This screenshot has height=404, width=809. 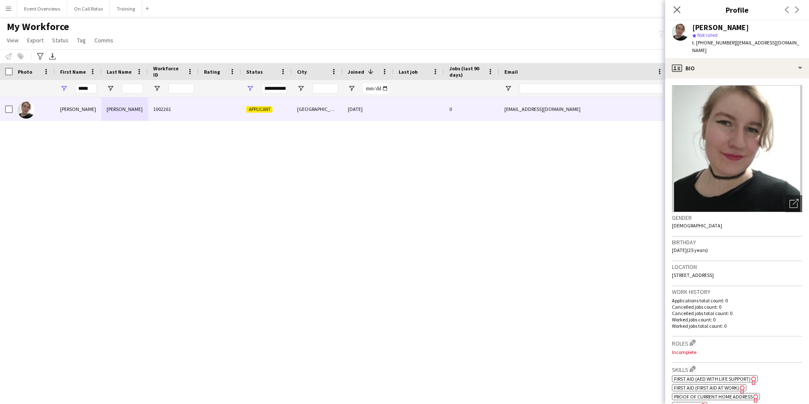 I want to click on p: Applications total count: 0, so click(x=737, y=300).